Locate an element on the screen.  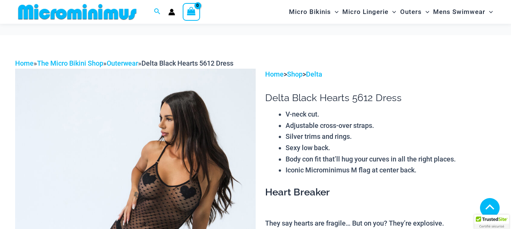
nav: Site Navigation is located at coordinates (391, 12).